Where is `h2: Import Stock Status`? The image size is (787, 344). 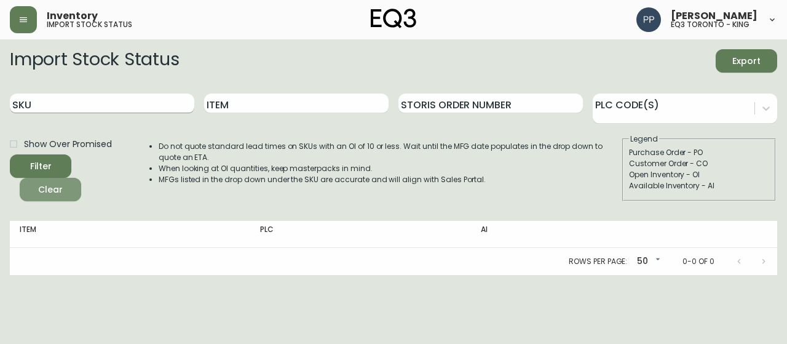 h2: Import Stock Status is located at coordinates (94, 61).